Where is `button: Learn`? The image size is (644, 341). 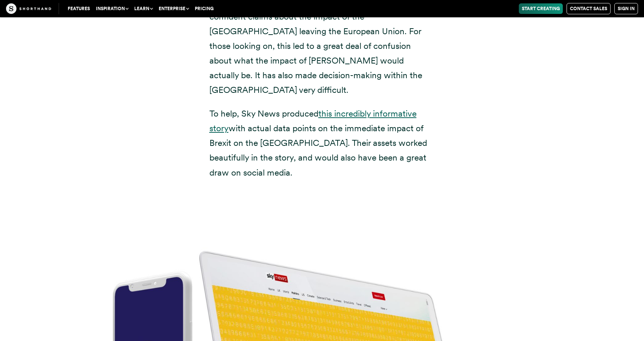 button: Learn is located at coordinates (143, 9).